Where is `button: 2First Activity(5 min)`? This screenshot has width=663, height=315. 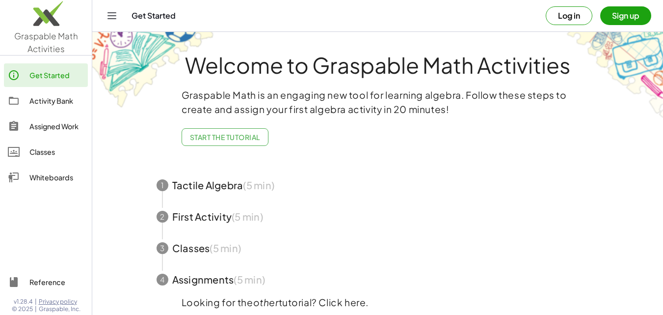
button: 2First Activity(5 min) is located at coordinates (378, 217).